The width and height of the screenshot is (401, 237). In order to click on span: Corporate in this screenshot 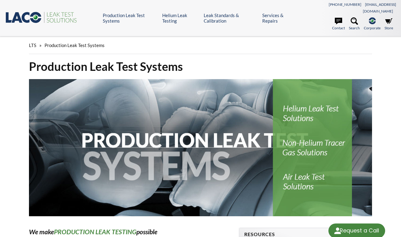, I will do `click(372, 28)`.